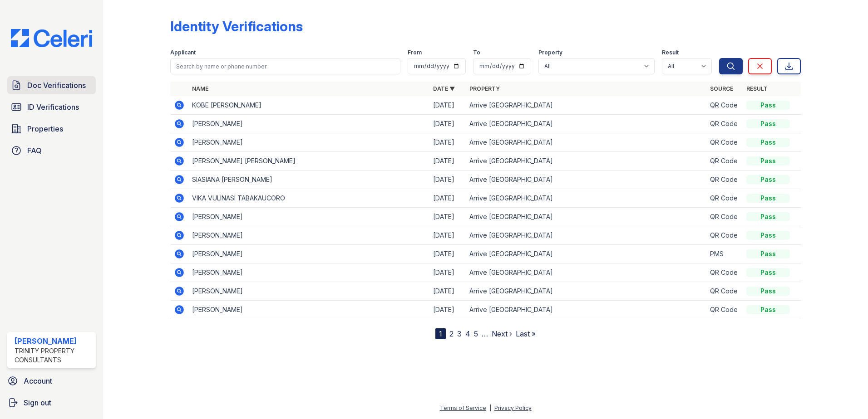 The width and height of the screenshot is (868, 419). Describe the element at coordinates (444, 88) in the screenshot. I see `a: Date ▼` at that location.